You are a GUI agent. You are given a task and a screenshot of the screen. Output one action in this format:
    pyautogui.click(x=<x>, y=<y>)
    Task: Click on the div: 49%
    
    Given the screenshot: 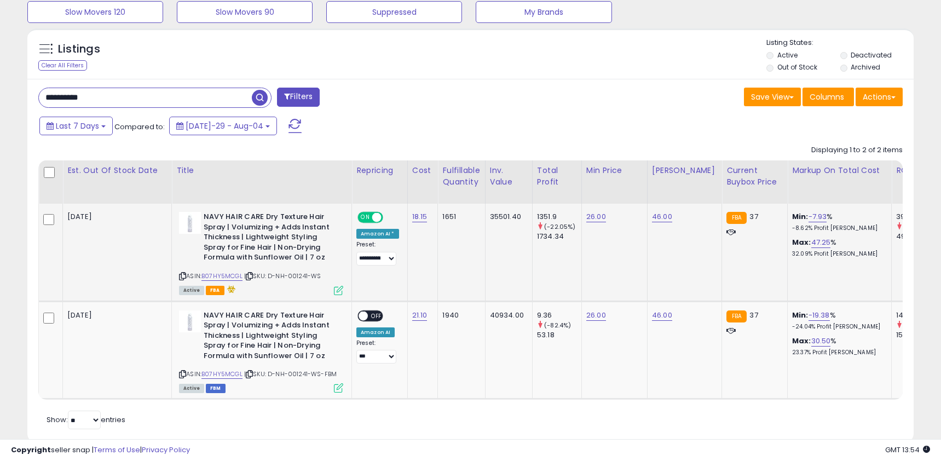 What is the action you would take?
    pyautogui.click(x=918, y=237)
    